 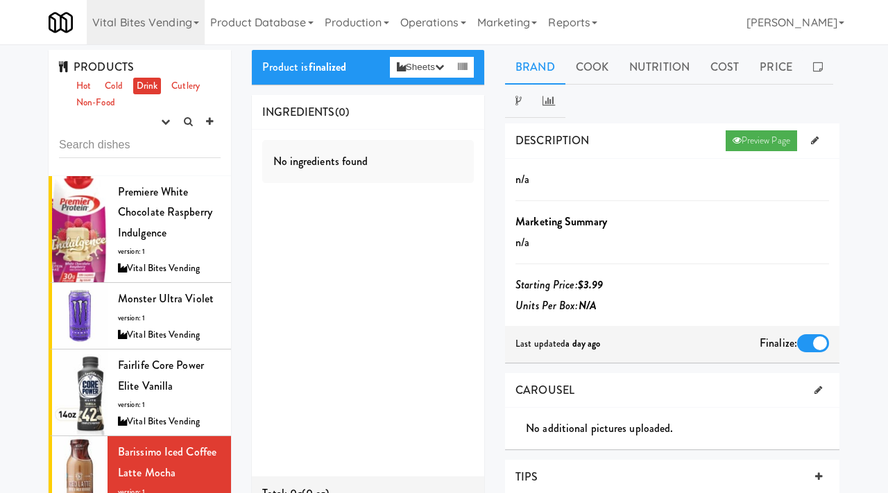 What do you see at coordinates (161, 375) in the screenshot?
I see `span: Fairlife Core Power Elite Vanilla` at bounding box center [161, 375].